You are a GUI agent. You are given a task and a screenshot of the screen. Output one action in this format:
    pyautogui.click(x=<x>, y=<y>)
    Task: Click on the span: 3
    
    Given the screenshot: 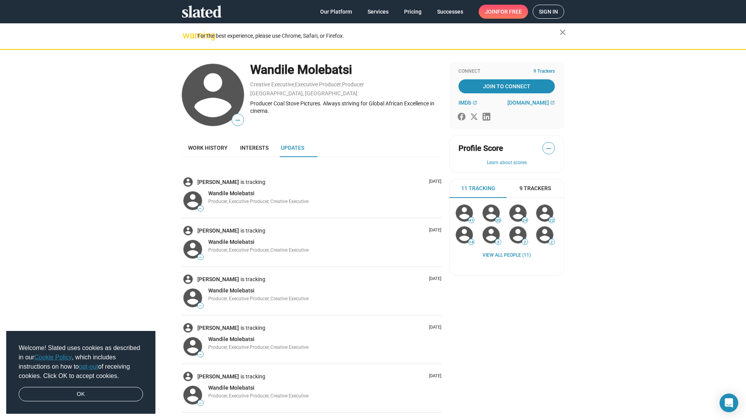 What is the action you would take?
    pyautogui.click(x=498, y=242)
    